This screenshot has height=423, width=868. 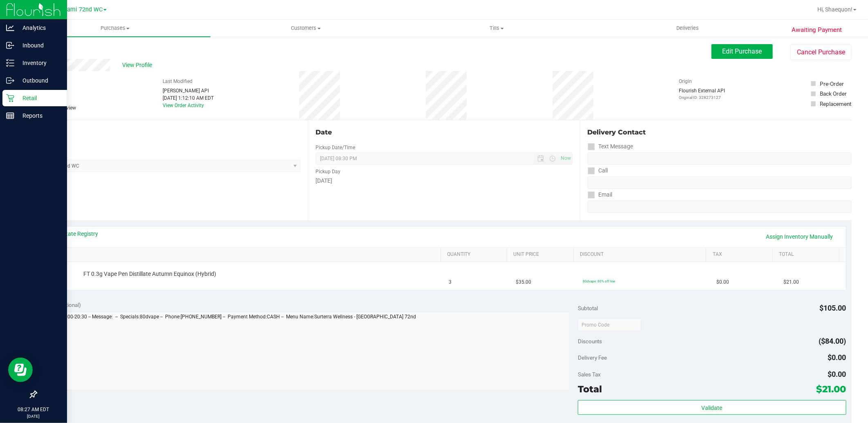 What do you see at coordinates (817, 30) in the screenshot?
I see `span: Awaiting Payment` at bounding box center [817, 30].